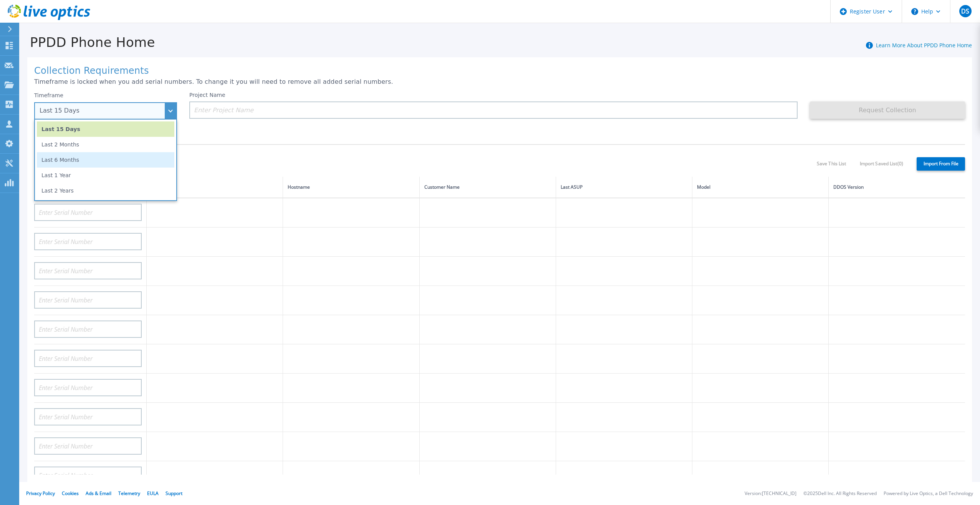 This screenshot has height=505, width=980. I want to click on li: Last 15 Days, so click(105, 129).